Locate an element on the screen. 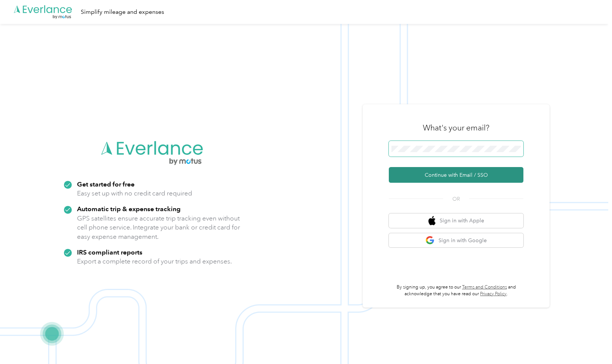 The image size is (612, 364). a: Terms and Conditions is located at coordinates (485, 287).